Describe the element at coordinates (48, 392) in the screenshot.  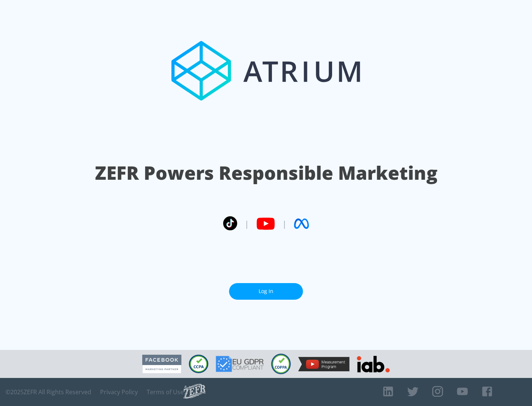
I see `span: © 2025 ZEFR All Rights Reserved` at that location.